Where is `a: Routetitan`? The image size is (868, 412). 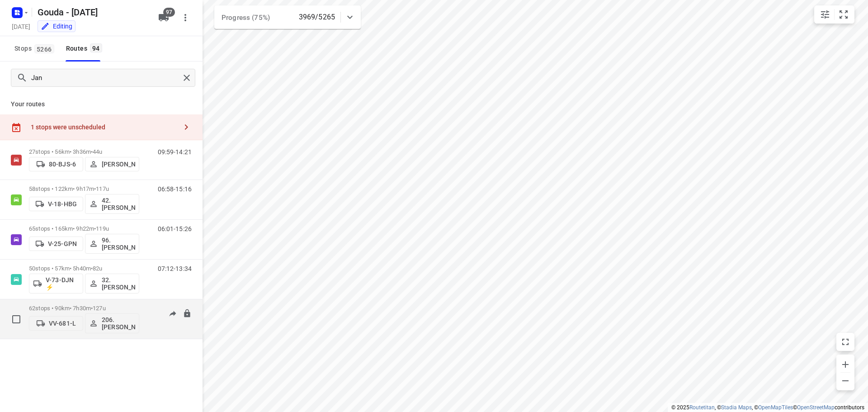 a: Routetitan is located at coordinates (703, 408).